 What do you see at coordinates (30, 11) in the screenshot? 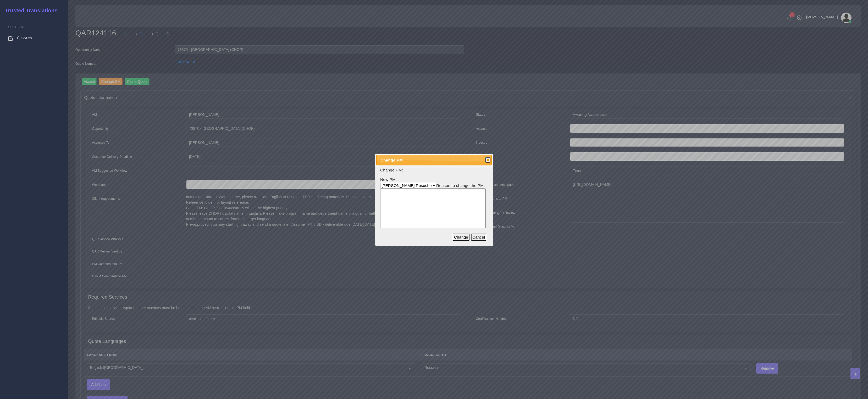
I see `h2: Trusted Translations` at bounding box center [30, 11].